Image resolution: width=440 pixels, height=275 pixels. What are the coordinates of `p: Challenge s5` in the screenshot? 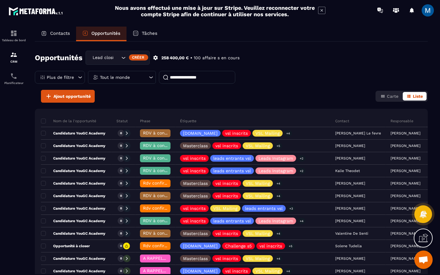 It's located at (238, 246).